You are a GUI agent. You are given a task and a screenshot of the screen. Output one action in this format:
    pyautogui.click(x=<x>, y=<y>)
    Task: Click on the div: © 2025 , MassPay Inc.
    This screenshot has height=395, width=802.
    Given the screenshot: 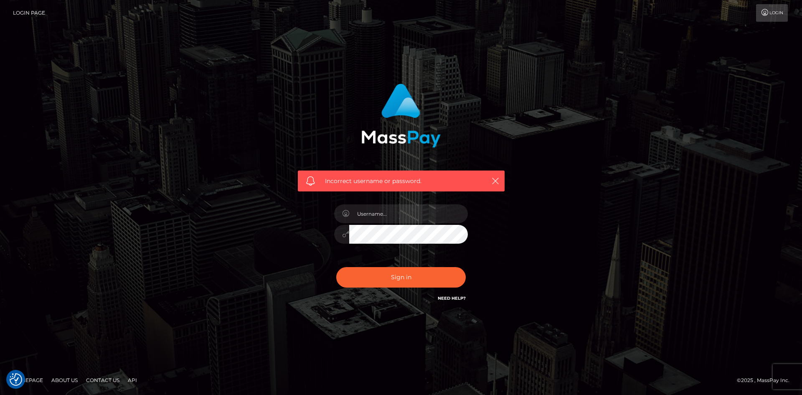 What is the action you would take?
    pyautogui.click(x=766, y=380)
    